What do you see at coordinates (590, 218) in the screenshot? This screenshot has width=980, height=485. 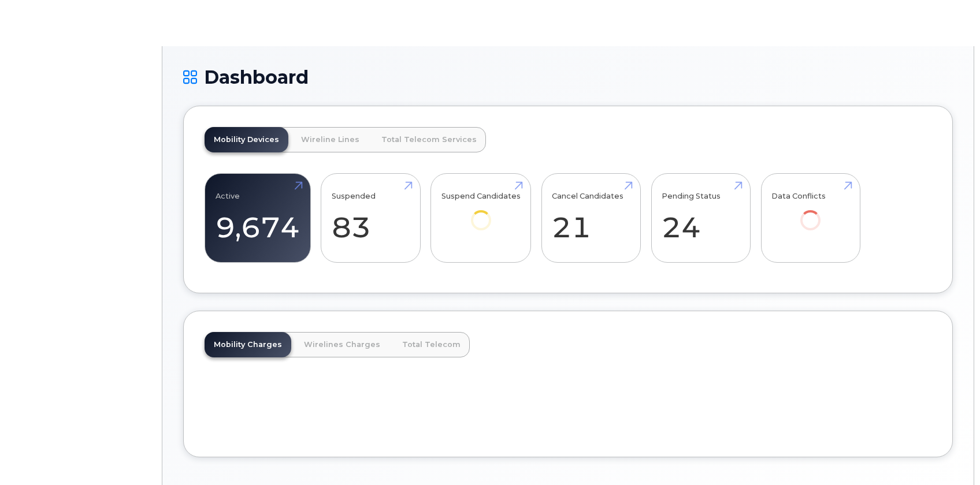 I see `a: Cancel Candidates 21` at bounding box center [590, 218].